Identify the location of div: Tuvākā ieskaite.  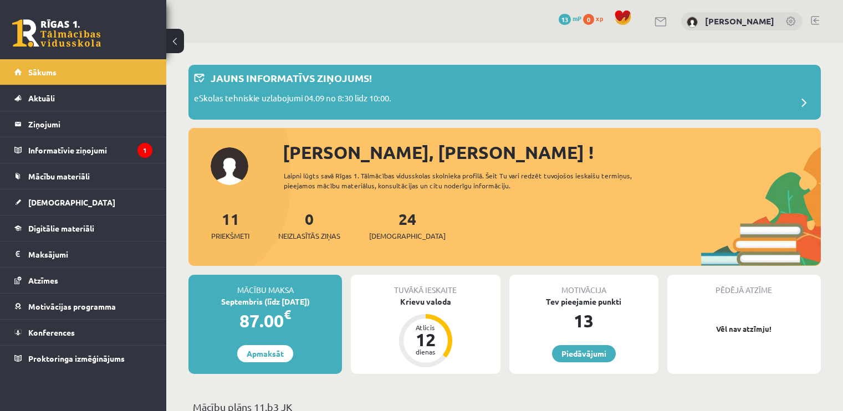
(425, 285).